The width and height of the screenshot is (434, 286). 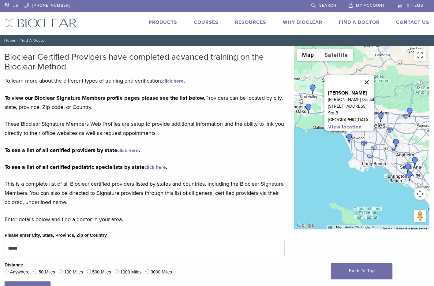 What do you see at coordinates (351, 113) in the screenshot?
I see `p: Ste B` at bounding box center [351, 113].